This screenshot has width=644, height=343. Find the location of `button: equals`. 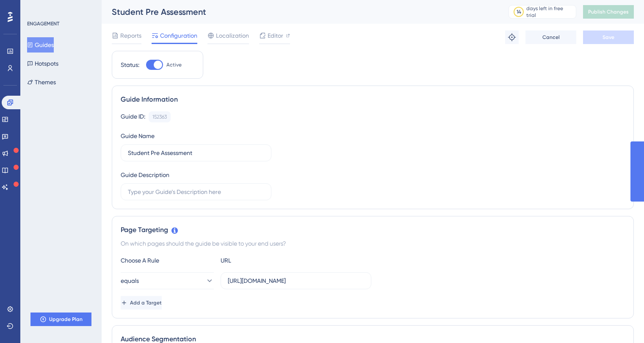

button: equals is located at coordinates (168, 281).